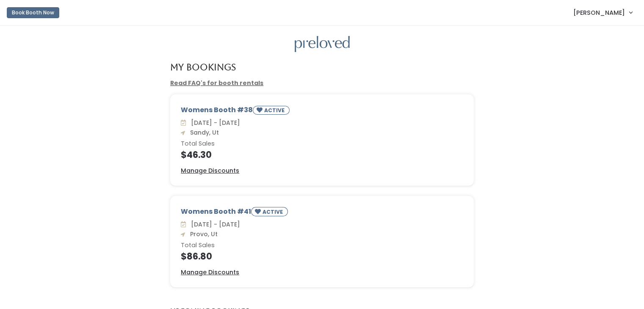 This screenshot has height=309, width=644. I want to click on img: preloved logo, so click(322, 44).